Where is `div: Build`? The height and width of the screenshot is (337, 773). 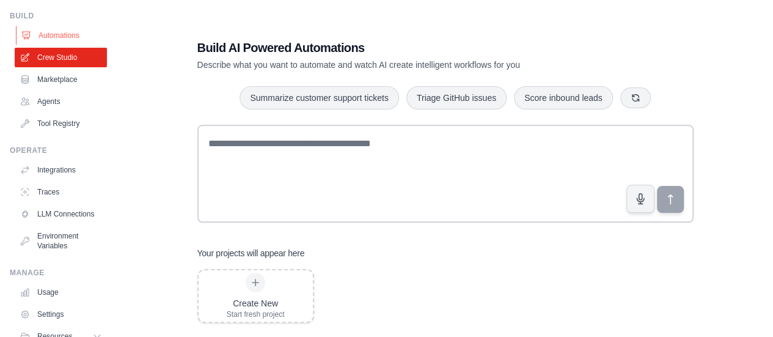
div: Build is located at coordinates (58, 16).